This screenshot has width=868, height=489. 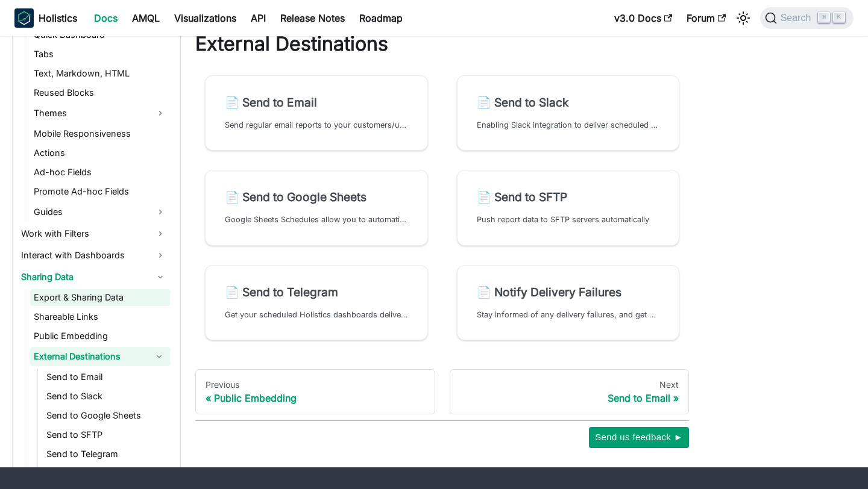 I want to click on img: Holistics, so click(x=24, y=18).